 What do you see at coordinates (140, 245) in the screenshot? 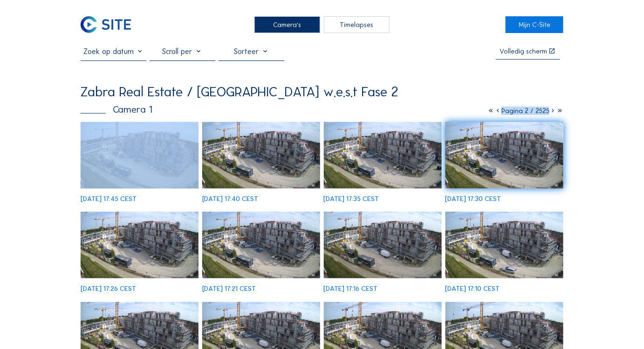
I see `img: image_52688836` at bounding box center [140, 245].